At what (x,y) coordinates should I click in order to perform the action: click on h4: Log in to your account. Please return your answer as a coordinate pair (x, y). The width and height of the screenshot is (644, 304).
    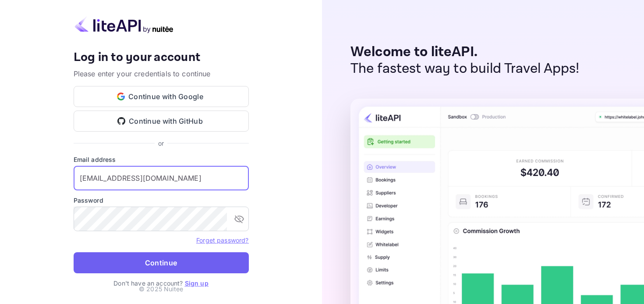
    Looking at the image, I should click on (161, 58).